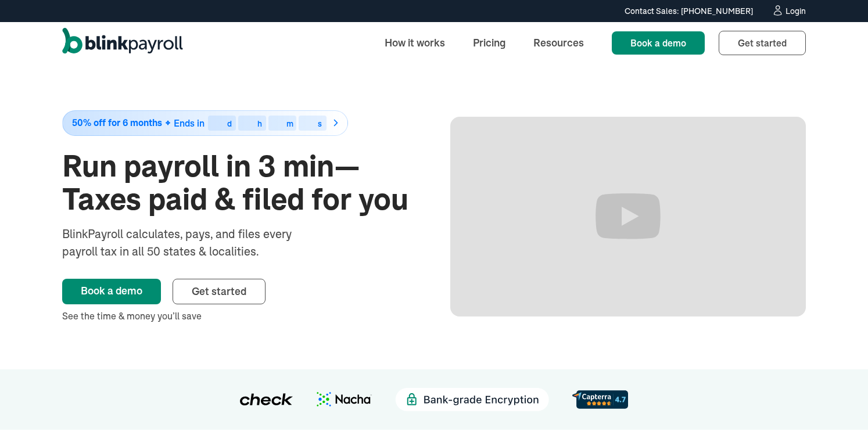 This screenshot has width=868, height=446. I want to click on h1: Run payroll in 3 min—Taxes paid & filed for you, so click(240, 183).